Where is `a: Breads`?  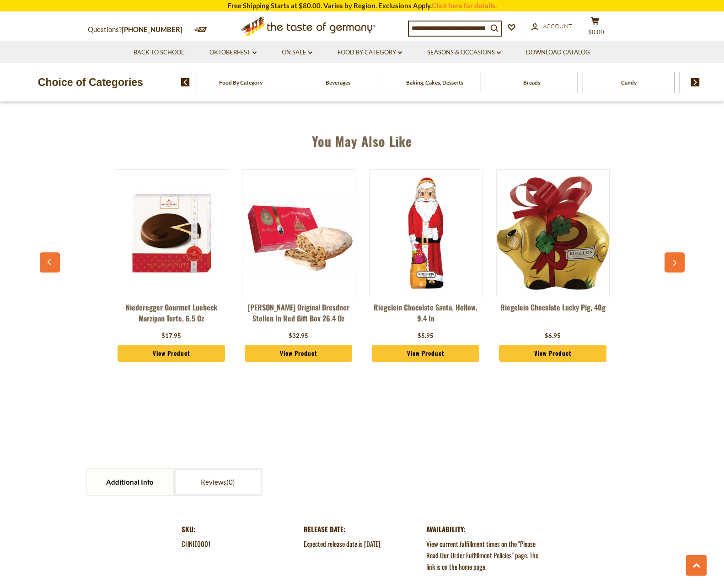 a: Breads is located at coordinates (531, 82).